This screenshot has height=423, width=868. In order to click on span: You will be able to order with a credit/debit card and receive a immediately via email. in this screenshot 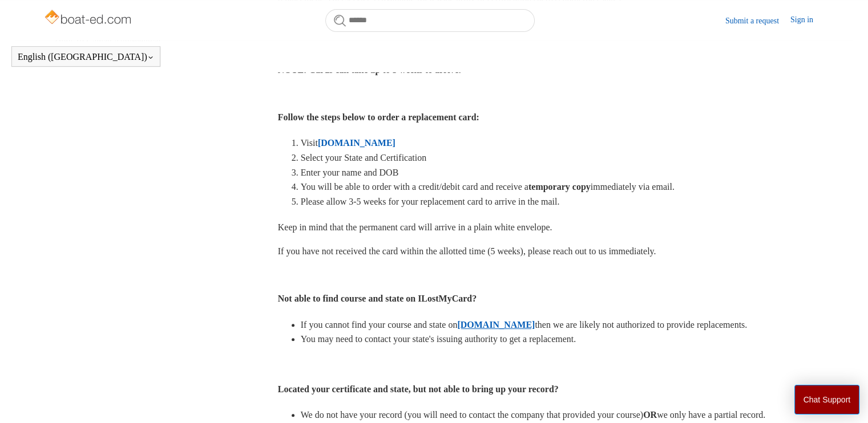, I will do `click(487, 186)`.